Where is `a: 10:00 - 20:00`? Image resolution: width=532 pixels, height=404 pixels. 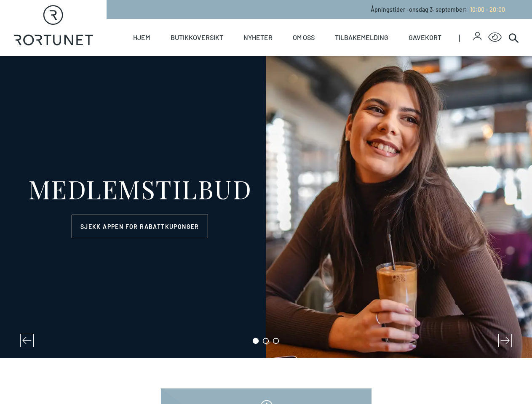 a: 10:00 - 20:00 is located at coordinates (486, 9).